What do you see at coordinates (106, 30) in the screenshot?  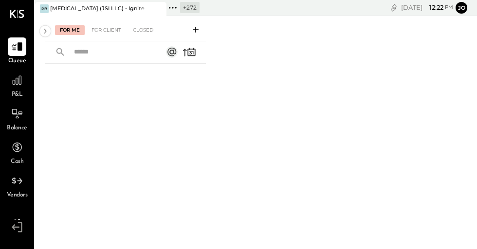 I see `div: For Client` at bounding box center [106, 30].